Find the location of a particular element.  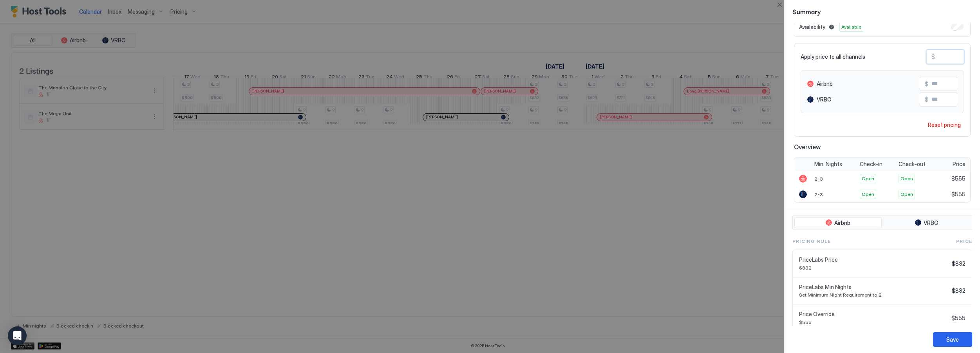

span: Min. Nights is located at coordinates (828, 164).